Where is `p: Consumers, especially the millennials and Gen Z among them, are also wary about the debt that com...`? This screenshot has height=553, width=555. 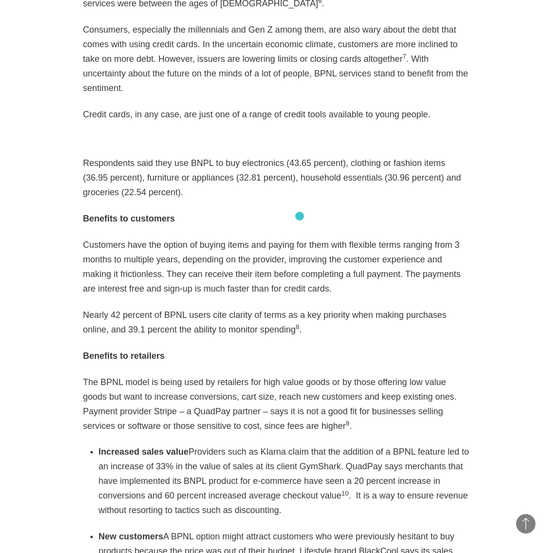 p: Consumers, especially the millennials and Gen Z among them, are also wary about the debt that com... is located at coordinates (278, 59).